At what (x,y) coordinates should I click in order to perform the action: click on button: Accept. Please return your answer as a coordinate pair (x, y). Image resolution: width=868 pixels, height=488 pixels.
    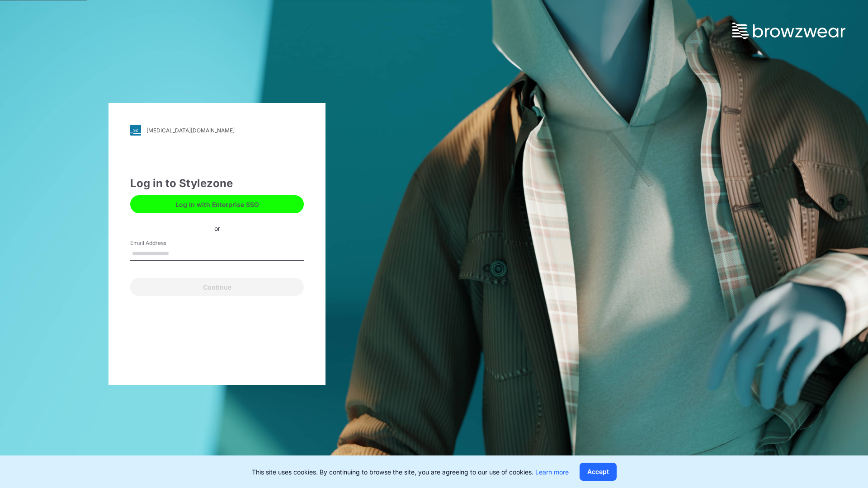
    Looking at the image, I should click on (598, 472).